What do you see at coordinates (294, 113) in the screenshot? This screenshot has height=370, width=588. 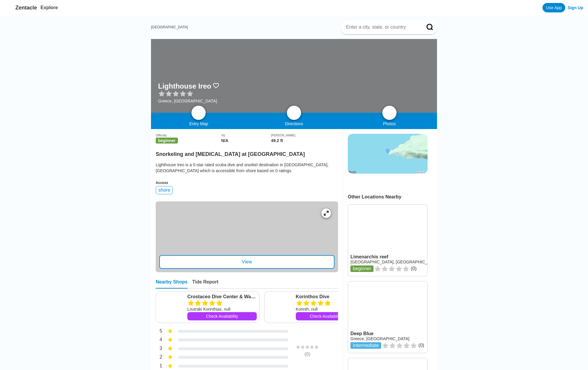 I see `img: directions` at bounding box center [294, 113].